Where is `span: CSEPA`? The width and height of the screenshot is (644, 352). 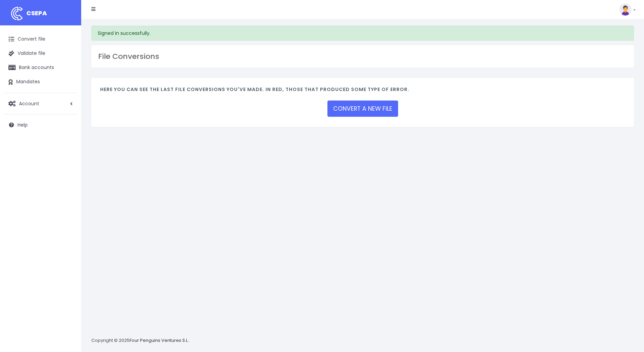 span: CSEPA is located at coordinates (36, 13).